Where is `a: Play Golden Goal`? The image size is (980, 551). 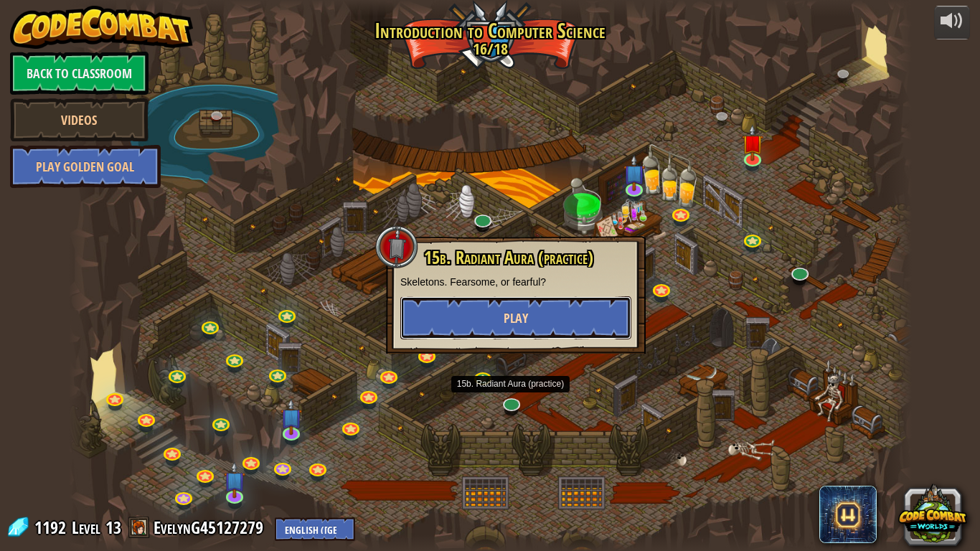
a: Play Golden Goal is located at coordinates (85, 166).